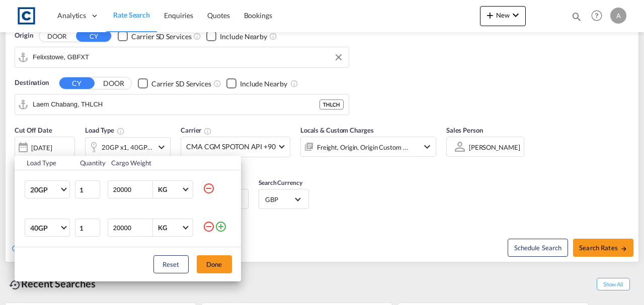  Describe the element at coordinates (221, 226) in the screenshot. I see `md-icon: icon-plus-circle-outline` at that location.